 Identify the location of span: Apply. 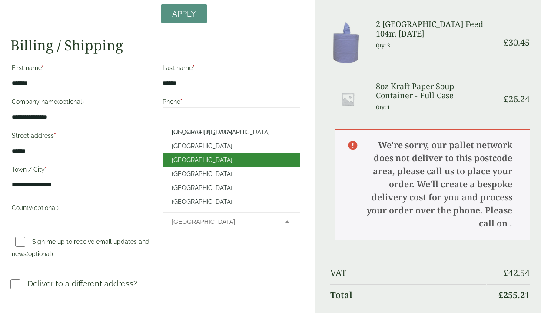
(184, 14).